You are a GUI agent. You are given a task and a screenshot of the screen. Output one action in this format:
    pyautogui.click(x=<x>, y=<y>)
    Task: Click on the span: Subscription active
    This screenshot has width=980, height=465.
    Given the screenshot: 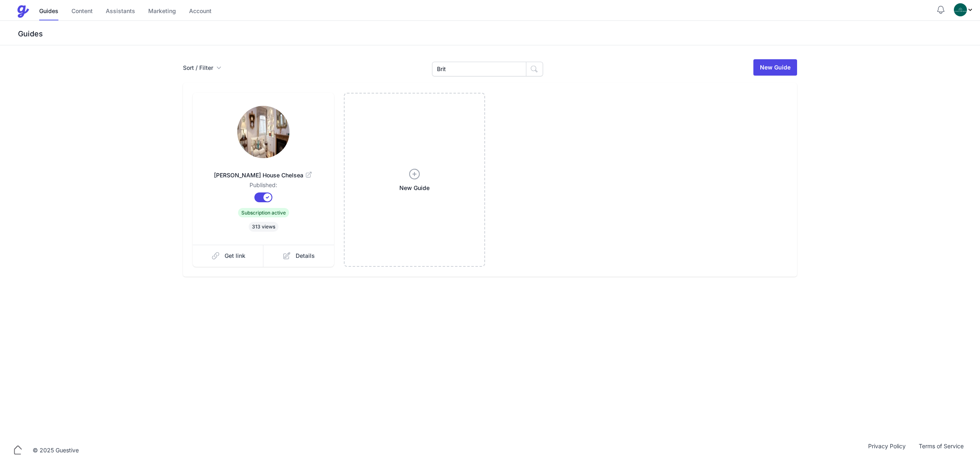 What is the action you would take?
    pyautogui.click(x=264, y=212)
    